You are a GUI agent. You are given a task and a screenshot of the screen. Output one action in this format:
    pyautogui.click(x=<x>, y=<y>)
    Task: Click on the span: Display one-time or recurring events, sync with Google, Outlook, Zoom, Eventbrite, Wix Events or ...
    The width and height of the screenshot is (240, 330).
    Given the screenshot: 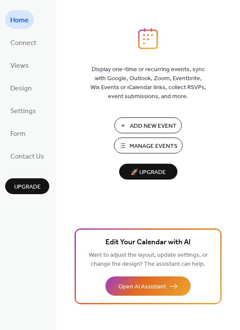 What is the action you would take?
    pyautogui.click(x=148, y=83)
    